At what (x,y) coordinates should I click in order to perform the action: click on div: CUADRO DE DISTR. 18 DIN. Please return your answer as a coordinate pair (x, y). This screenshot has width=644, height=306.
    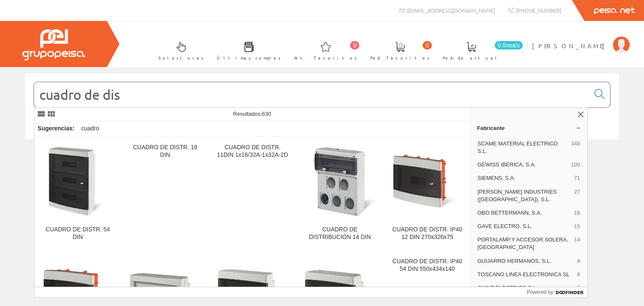
    Looking at the image, I should click on (165, 151).